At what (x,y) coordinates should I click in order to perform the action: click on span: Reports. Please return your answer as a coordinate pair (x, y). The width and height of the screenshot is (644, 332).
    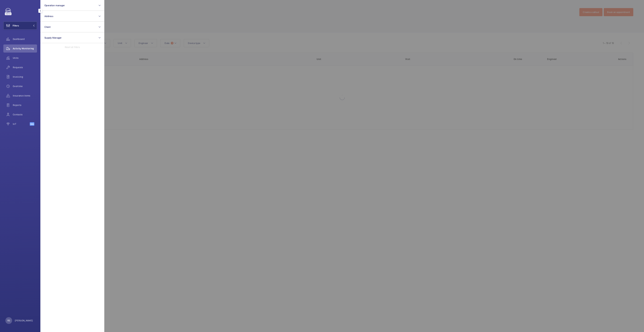
    Looking at the image, I should click on (25, 105).